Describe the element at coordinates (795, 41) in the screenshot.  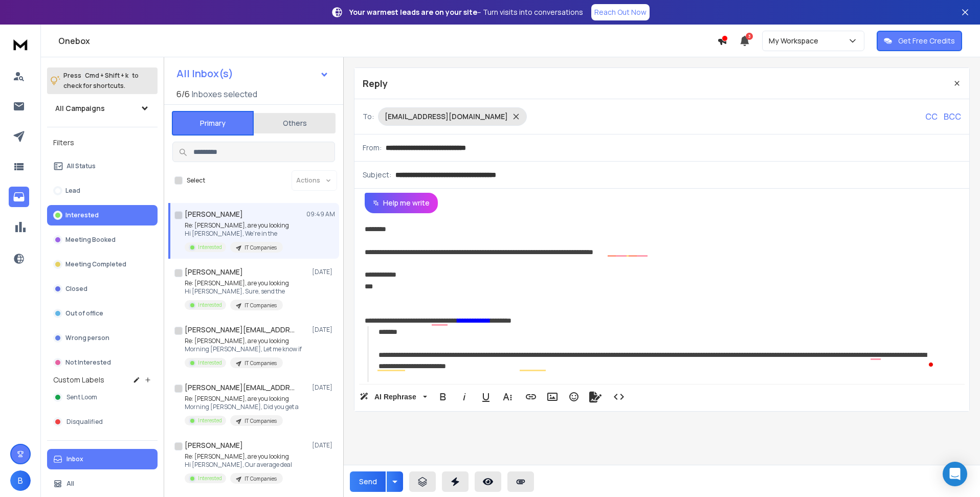
I see `p: My Workspace` at that location.